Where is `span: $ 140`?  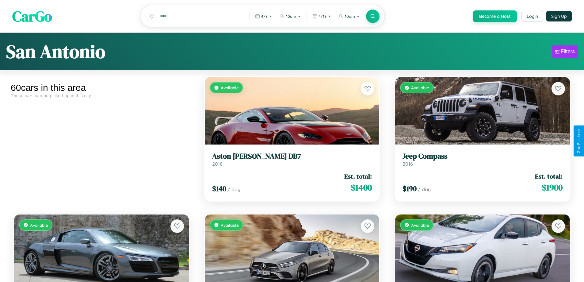 span: $ 140 is located at coordinates (219, 188).